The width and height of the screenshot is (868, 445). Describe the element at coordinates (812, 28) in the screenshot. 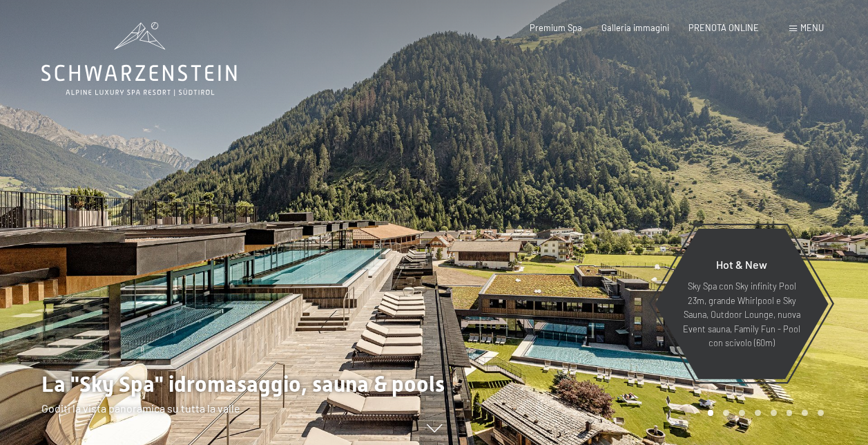

I see `span: Menu` at that location.